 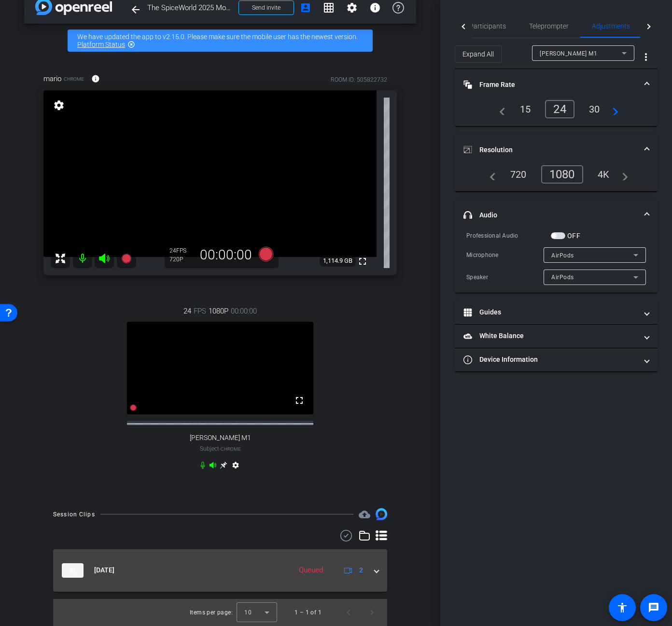 What do you see at coordinates (573, 236) in the screenshot?
I see `label: OFF` at bounding box center [573, 236].